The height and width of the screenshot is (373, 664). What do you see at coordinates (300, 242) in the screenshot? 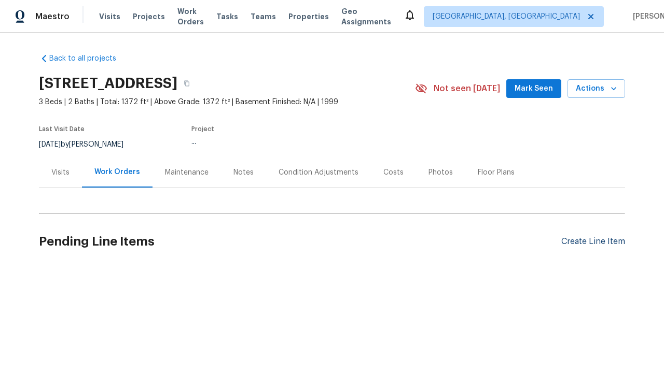
I see `h2: Pending Line Items` at bounding box center [300, 242].